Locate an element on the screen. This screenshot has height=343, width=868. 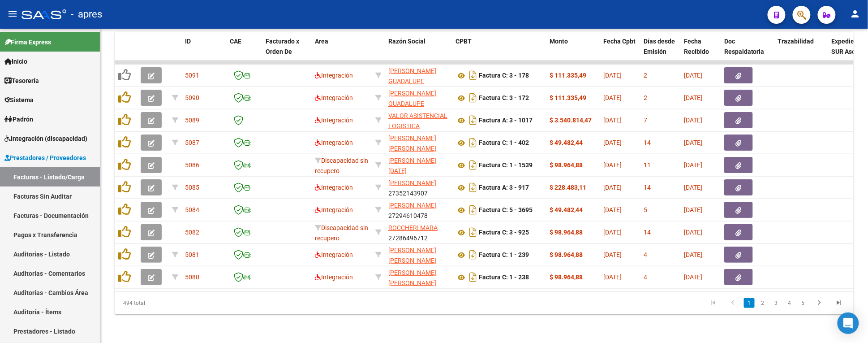
span: Inicio is located at coordinates (16, 61).